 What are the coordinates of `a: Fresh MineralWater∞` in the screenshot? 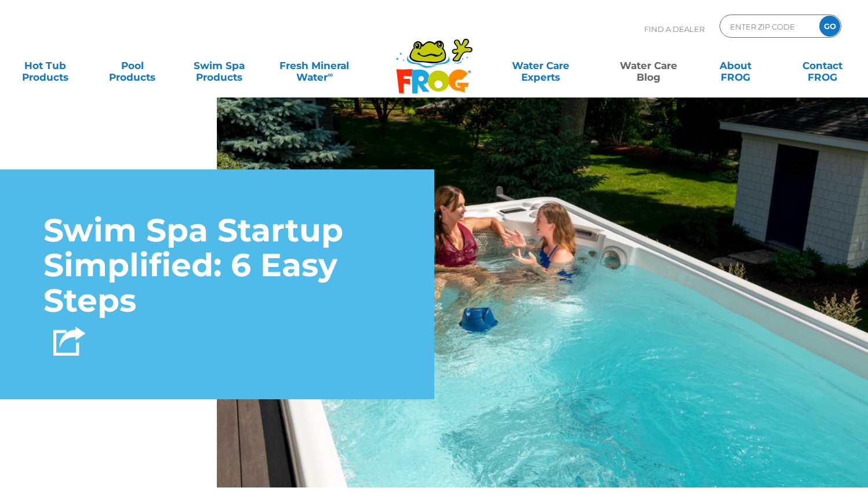 It's located at (315, 66).